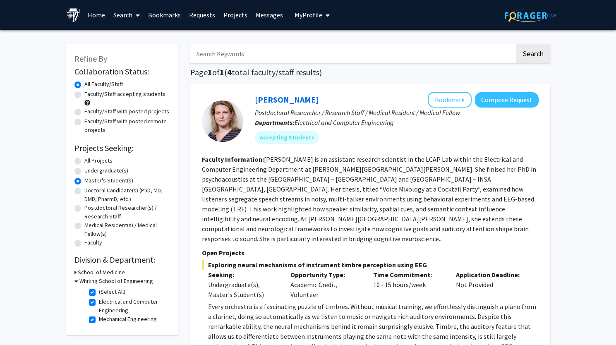  I want to click on label: Mechanical Engineering, so click(128, 319).